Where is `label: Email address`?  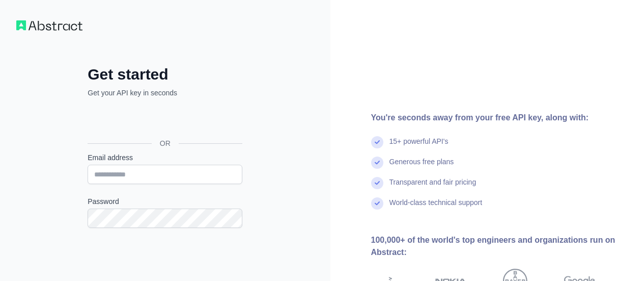
label: Email address is located at coordinates (165, 158).